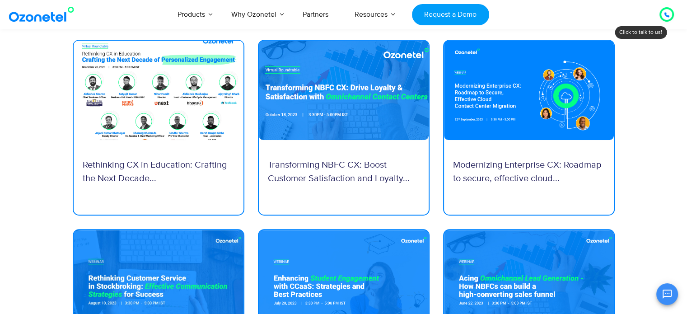 The width and height of the screenshot is (687, 314). Describe the element at coordinates (344, 134) in the screenshot. I see `a: Transforming NBFC CX: Boost Customer Satisfaction and Loyalty...` at that location.